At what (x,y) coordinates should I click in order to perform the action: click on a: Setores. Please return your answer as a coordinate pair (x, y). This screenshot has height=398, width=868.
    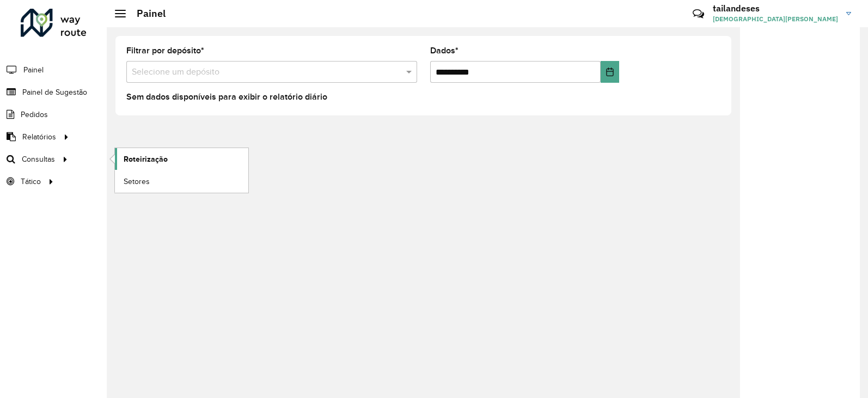
    Looking at the image, I should click on (182, 181).